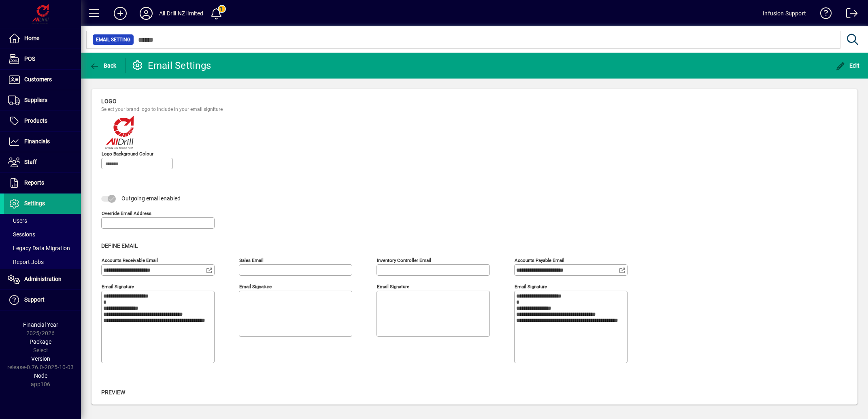  What do you see at coordinates (35, 300) in the screenshot?
I see `span: Support` at bounding box center [35, 300].